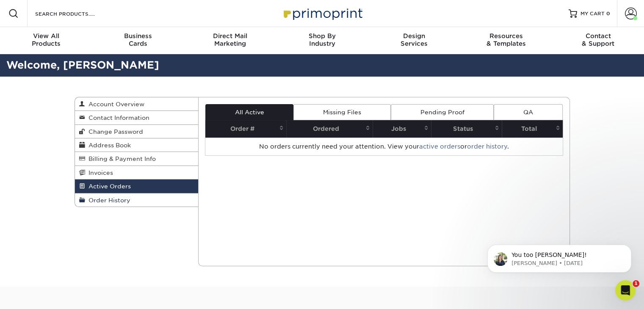 This screenshot has height=309, width=644. I want to click on a: Pending Proof, so click(442, 112).